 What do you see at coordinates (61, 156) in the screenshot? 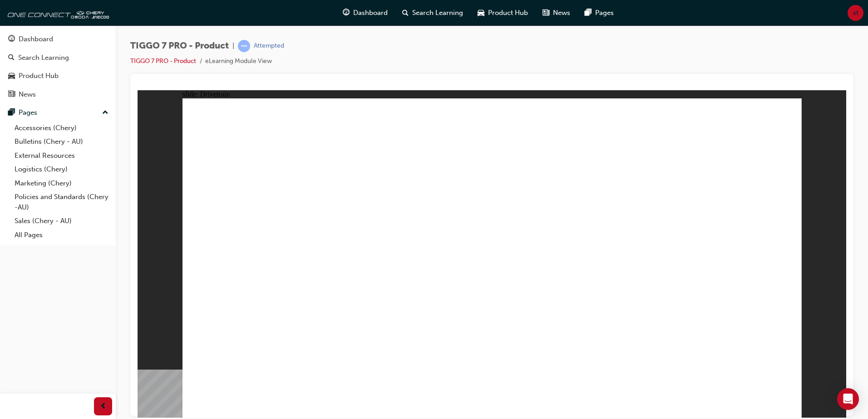
I see `a: External Resources` at bounding box center [61, 156].